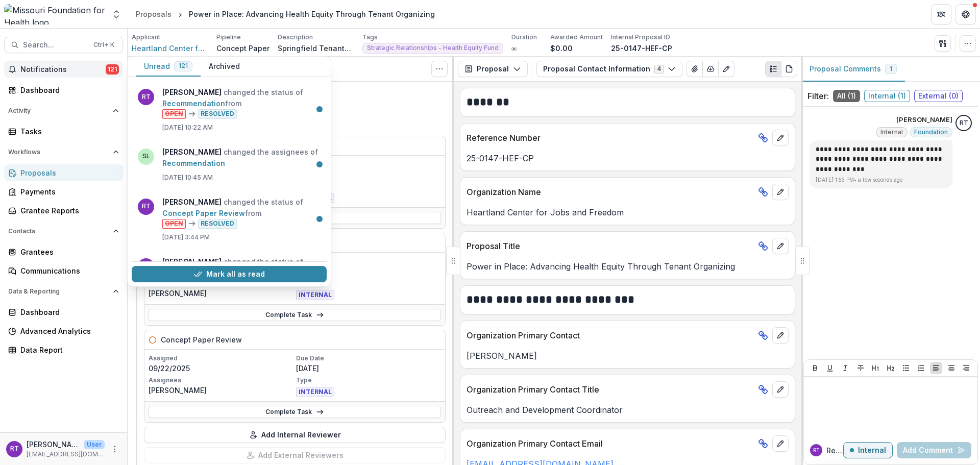 The height and width of the screenshot is (465, 980). What do you see at coordinates (936, 368) in the screenshot?
I see `button: Align Left` at bounding box center [936, 368].